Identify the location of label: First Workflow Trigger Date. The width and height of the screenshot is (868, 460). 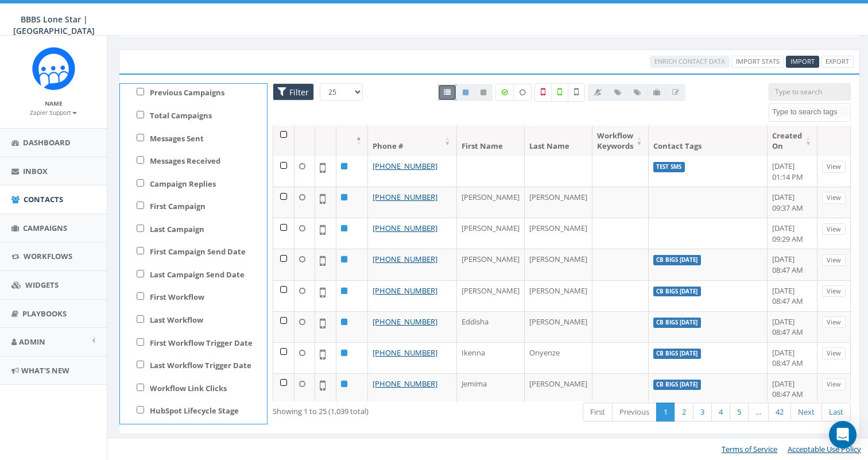
(201, 342).